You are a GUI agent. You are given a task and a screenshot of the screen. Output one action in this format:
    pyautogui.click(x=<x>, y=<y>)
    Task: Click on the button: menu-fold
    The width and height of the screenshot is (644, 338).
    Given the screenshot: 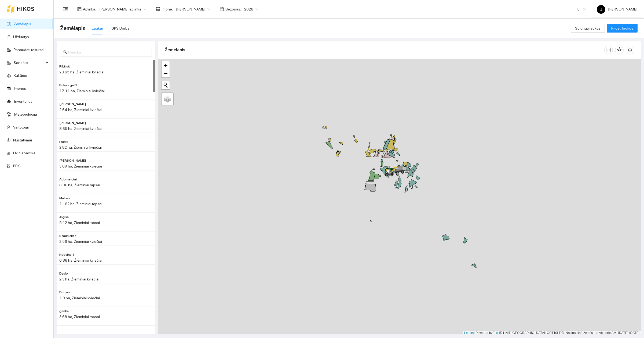 What is the action you would take?
    pyautogui.click(x=65, y=9)
    